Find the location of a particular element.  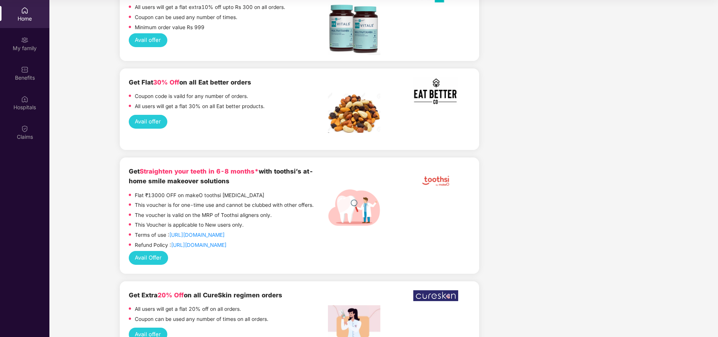

img: tootshi.png is located at coordinates (436, 181).